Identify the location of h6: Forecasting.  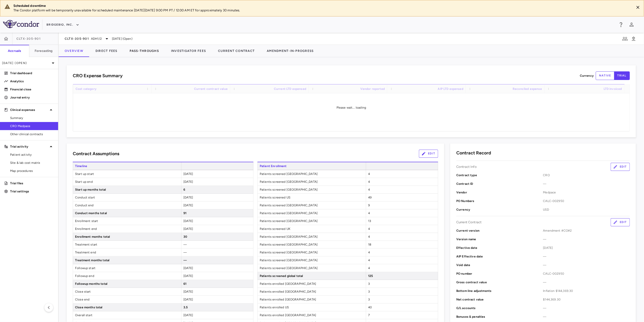
(44, 51).